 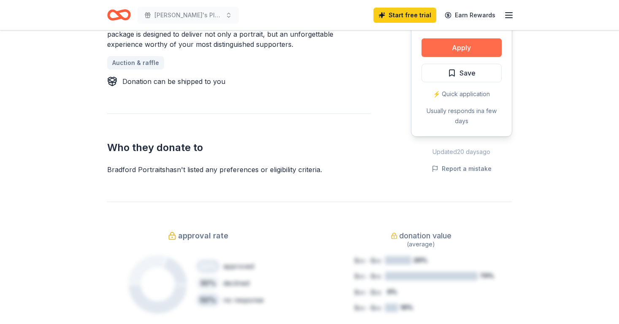 What do you see at coordinates (239, 170) in the screenshot?
I see `div: Bradford Portraits hasn ' t listed any preferences or eligibility criteria.` at bounding box center [239, 170].